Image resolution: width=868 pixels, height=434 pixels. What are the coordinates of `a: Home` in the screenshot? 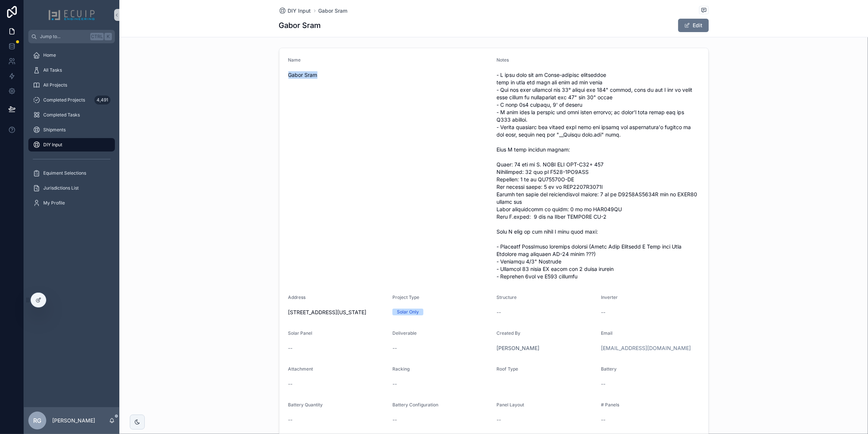 It's located at (72, 55).